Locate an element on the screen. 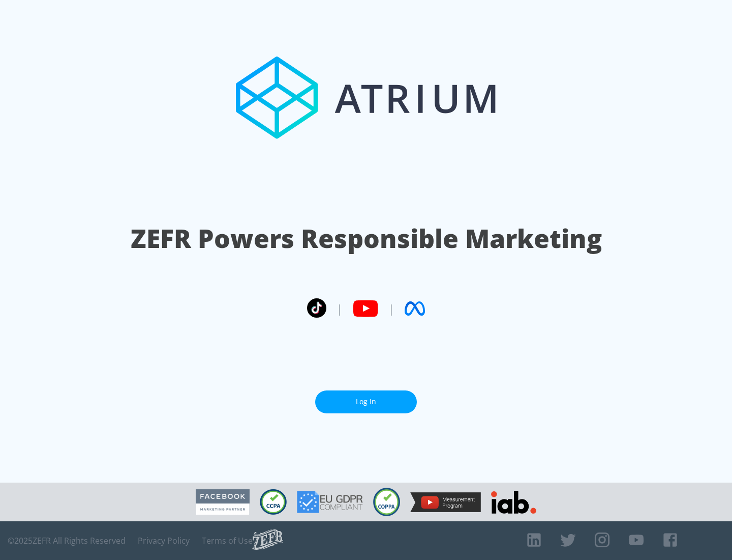 This screenshot has width=732, height=560. img: Facebook Marketing Partner is located at coordinates (223, 501).